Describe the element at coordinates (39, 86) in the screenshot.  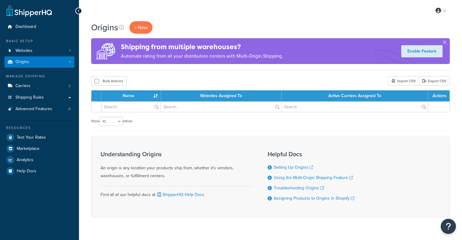
I see `a: Carriers 2` at that location.